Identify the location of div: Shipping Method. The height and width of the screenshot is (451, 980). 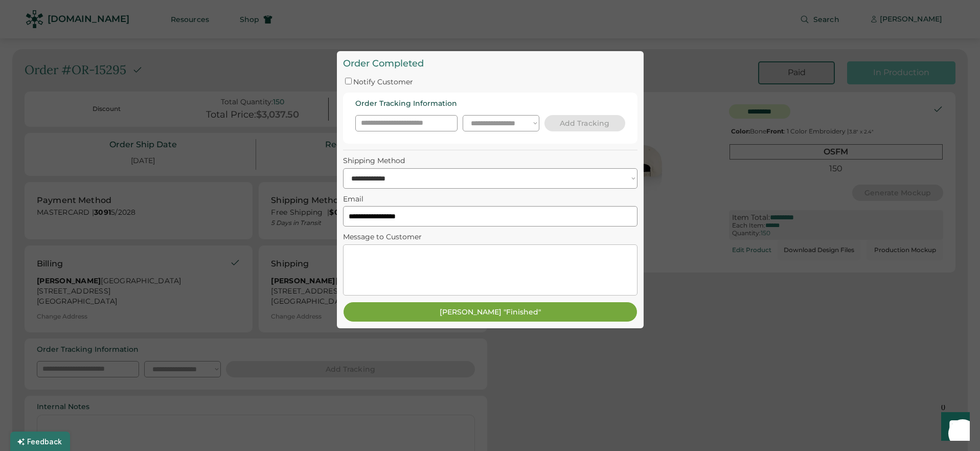
(490, 161).